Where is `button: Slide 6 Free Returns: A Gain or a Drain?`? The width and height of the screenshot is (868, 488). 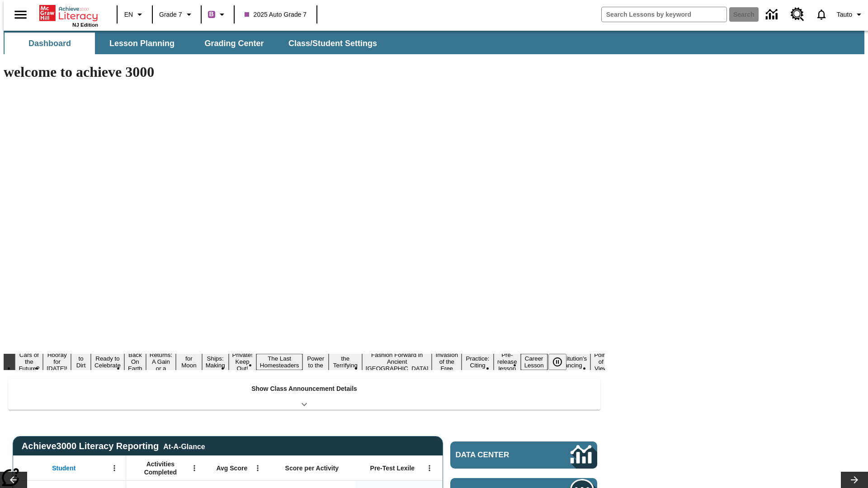
button: Slide 6 Free Returns: A Gain or a Drain? is located at coordinates (161, 362).